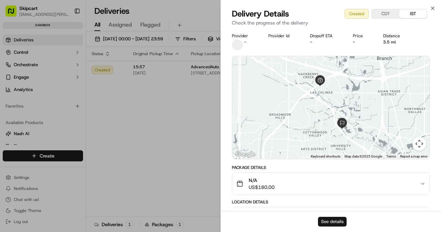 The width and height of the screenshot is (441, 232). Describe the element at coordinates (84, 103) in the screenshot. I see `a: 💻API Documentation` at that location.